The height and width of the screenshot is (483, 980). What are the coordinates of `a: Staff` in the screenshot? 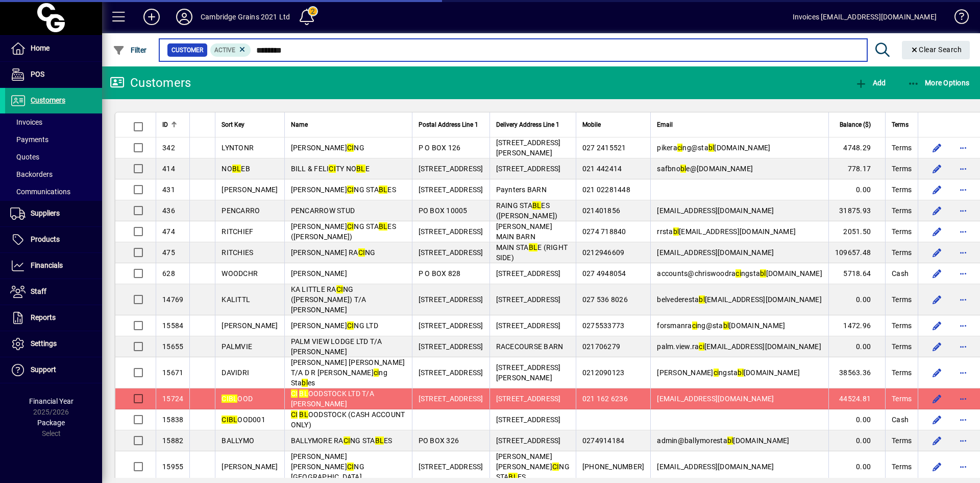 It's located at (54, 291).